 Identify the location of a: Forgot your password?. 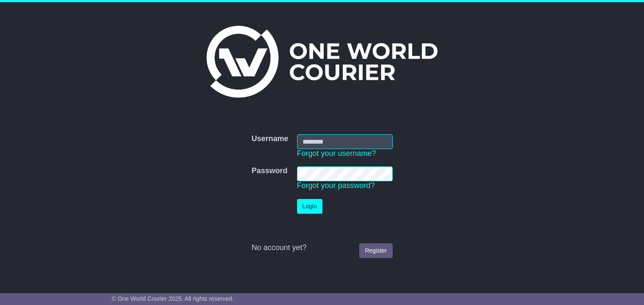
(336, 186).